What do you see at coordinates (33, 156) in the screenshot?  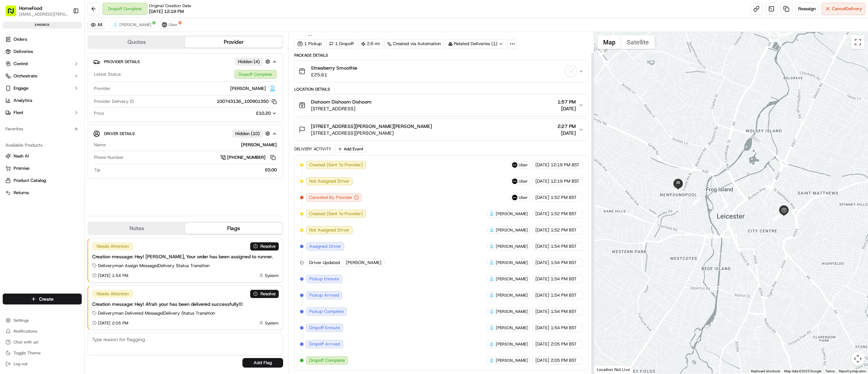 I see `span: Knowledge Base` at bounding box center [33, 156].